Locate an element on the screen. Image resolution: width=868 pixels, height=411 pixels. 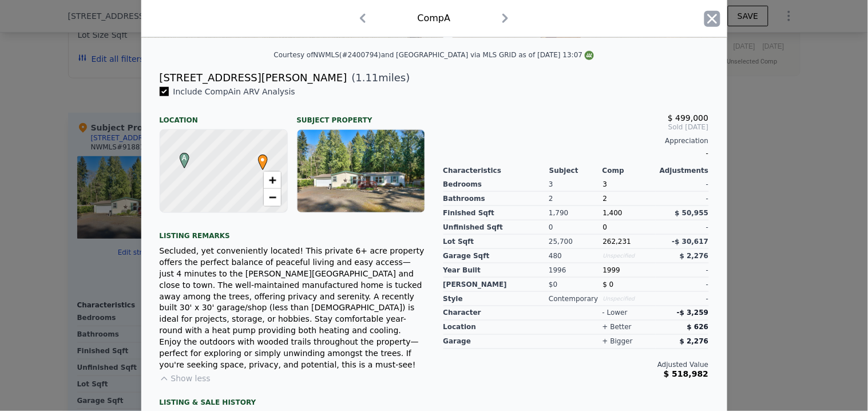
div: character is located at coordinates (497, 313).